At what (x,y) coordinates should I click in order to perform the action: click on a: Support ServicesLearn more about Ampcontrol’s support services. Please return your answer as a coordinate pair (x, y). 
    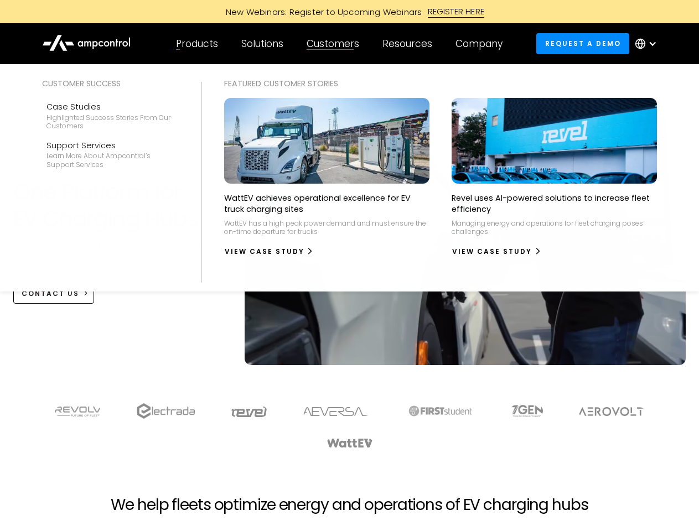
    Looking at the image, I should click on (111, 154).